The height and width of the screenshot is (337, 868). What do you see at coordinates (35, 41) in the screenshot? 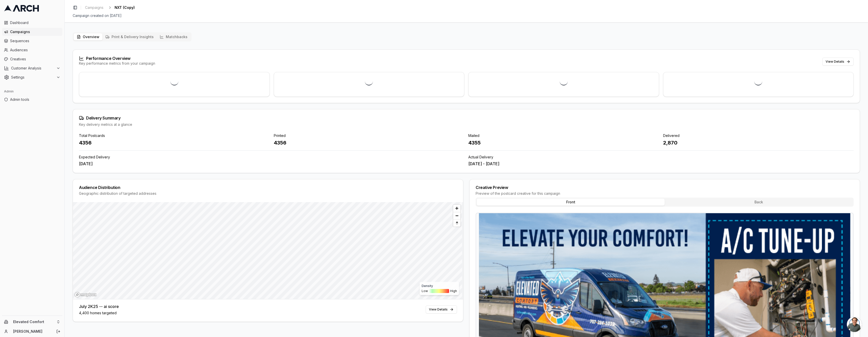
I see `span: Sequences` at bounding box center [35, 41].